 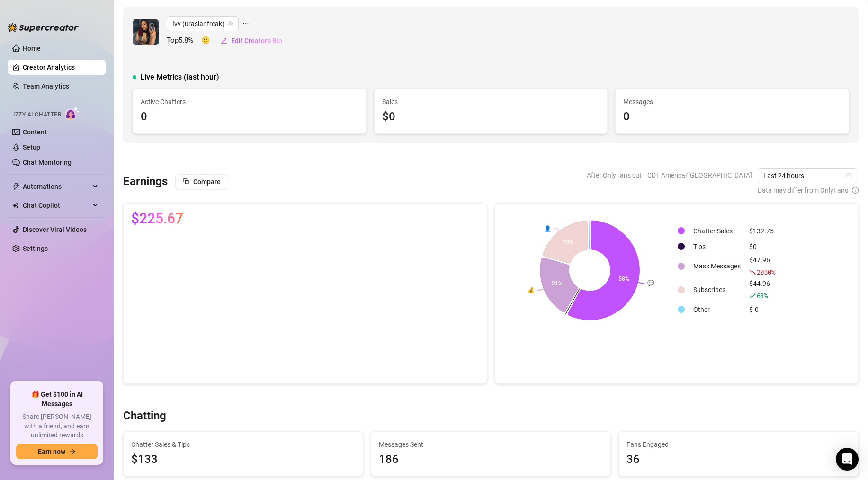 What do you see at coordinates (57, 452) in the screenshot?
I see `button: Earn nowarrow-right` at bounding box center [57, 452].